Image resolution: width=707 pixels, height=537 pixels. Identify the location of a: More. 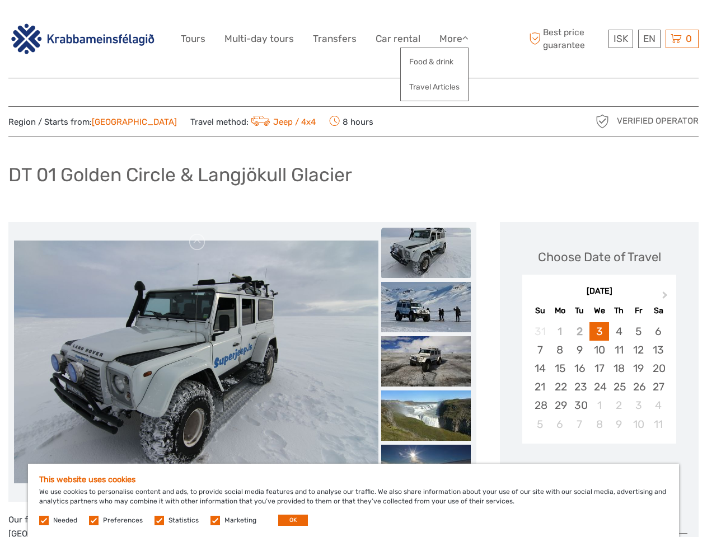
(454, 39).